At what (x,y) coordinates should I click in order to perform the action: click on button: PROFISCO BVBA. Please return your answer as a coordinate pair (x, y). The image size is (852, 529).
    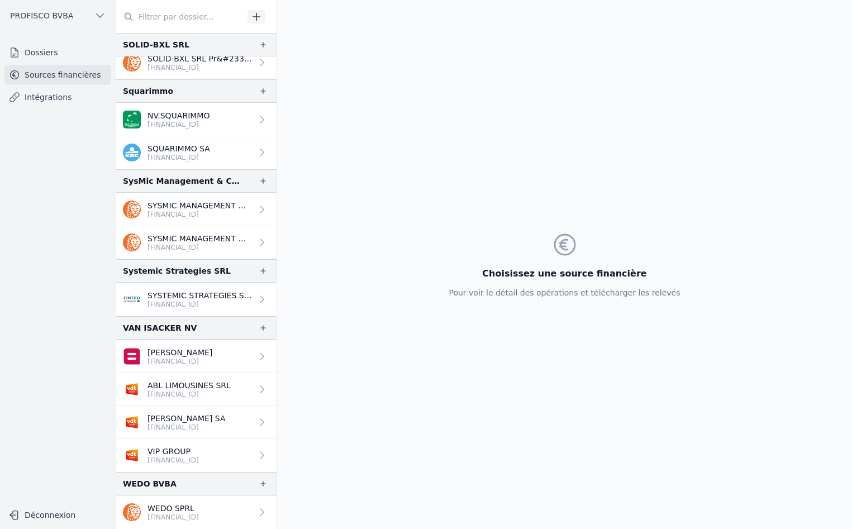
    Looking at the image, I should click on (58, 16).